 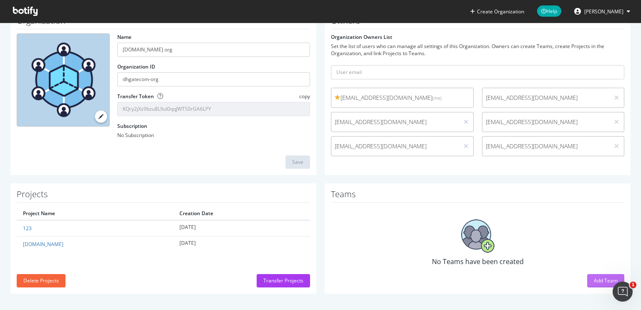 What do you see at coordinates (214, 50) in the screenshot?
I see `input: name` at bounding box center [214, 50].